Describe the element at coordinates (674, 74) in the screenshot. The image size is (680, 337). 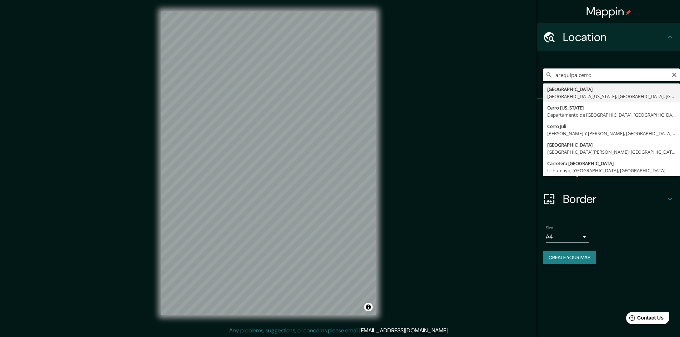
I see `button: Clear` at that location.